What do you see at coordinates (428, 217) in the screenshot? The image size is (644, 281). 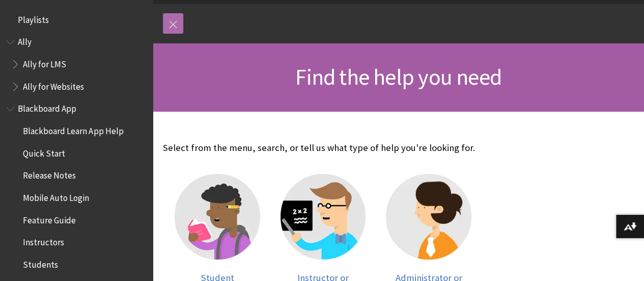 I see `img: Administrator` at bounding box center [428, 217].